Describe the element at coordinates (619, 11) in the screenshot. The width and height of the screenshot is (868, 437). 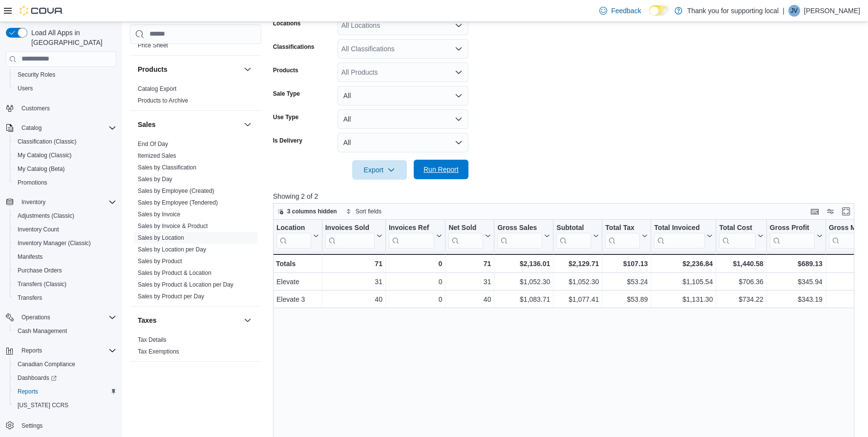
I see `a: Feedback` at that location.